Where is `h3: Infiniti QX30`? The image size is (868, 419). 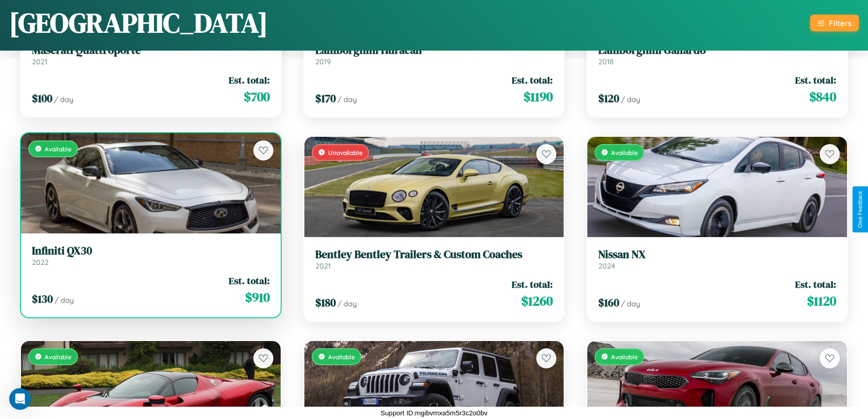 h3: Infiniti QX30 is located at coordinates (151, 251).